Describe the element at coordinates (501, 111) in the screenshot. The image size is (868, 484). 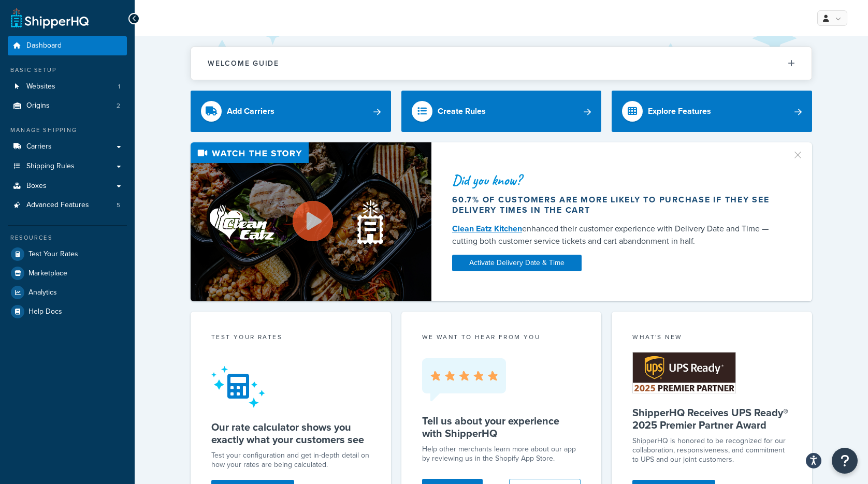
I see `a: Create Rules` at that location.